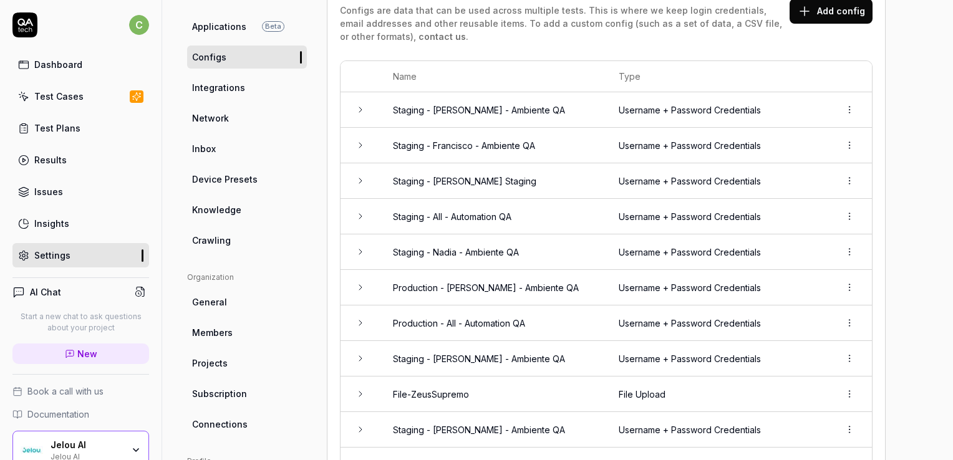 This screenshot has height=460, width=953. I want to click on th: Name, so click(493, 77).